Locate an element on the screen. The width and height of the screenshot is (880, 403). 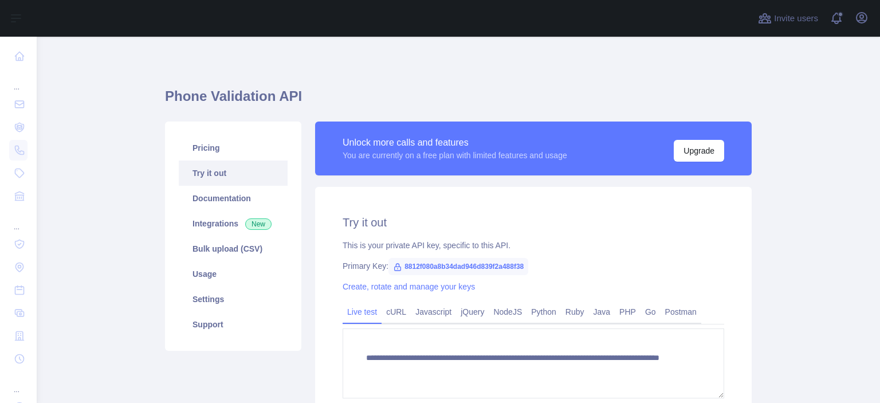
a: NodeJS is located at coordinates (508, 312).